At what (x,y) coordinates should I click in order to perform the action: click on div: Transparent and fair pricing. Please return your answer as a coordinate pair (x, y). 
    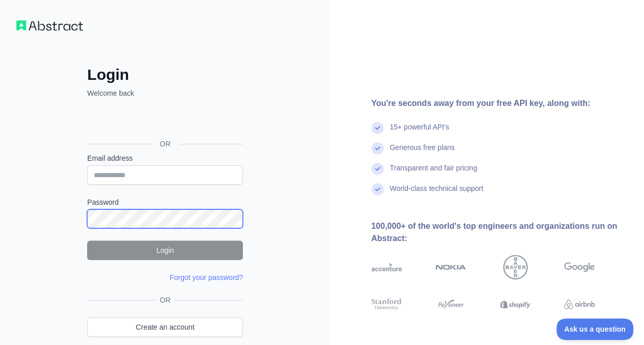
    Looking at the image, I should click on (433, 173).